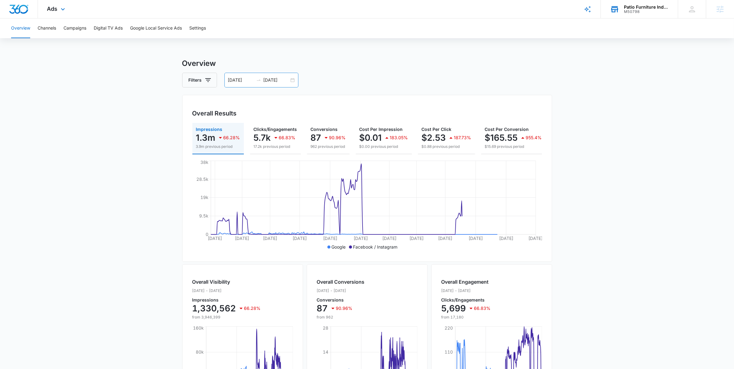 The image size is (734, 369). I want to click on p: 183.05%, so click(399, 138).